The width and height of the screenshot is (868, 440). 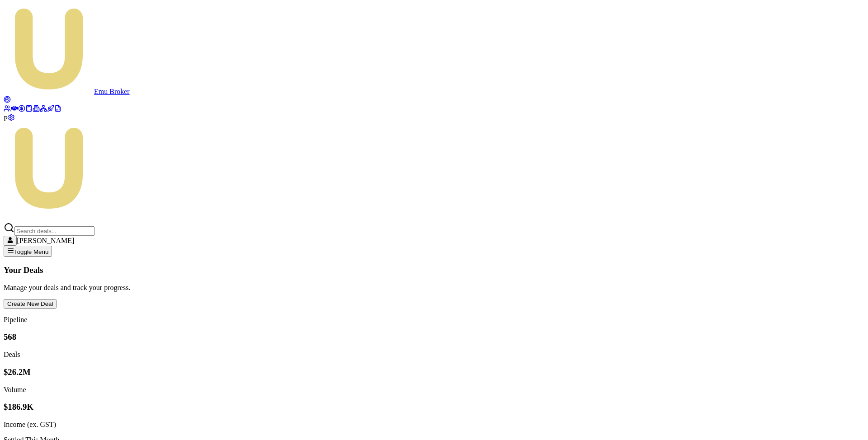 What do you see at coordinates (434, 373) in the screenshot?
I see `h3: $26.2M` at bounding box center [434, 373].